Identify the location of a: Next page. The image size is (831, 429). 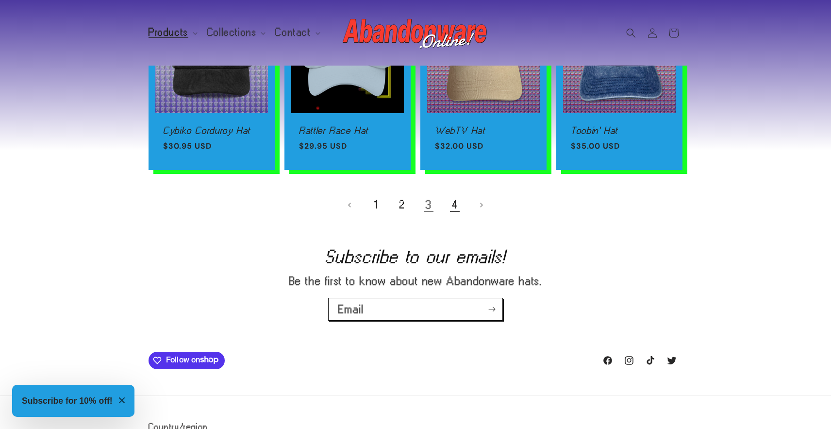
(481, 205).